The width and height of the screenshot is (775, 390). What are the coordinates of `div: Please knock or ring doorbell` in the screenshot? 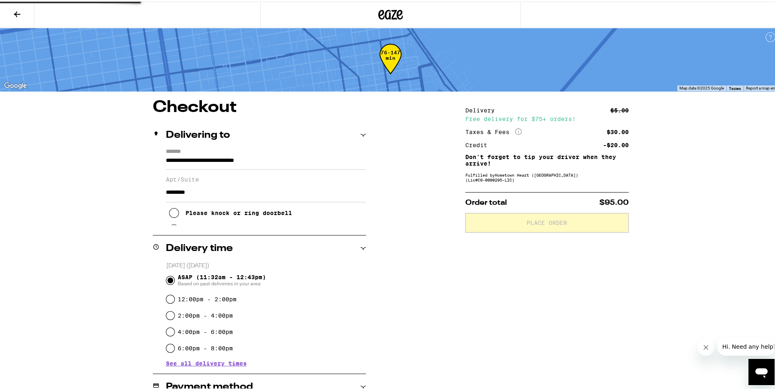 It's located at (239, 211).